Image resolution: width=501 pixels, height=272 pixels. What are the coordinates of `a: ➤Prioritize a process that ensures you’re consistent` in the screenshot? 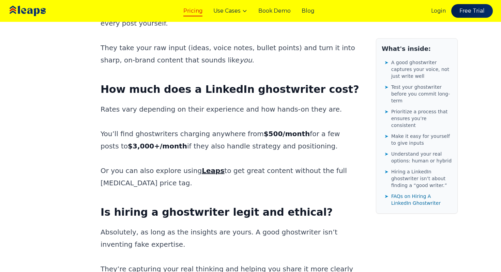 It's located at (418, 118).